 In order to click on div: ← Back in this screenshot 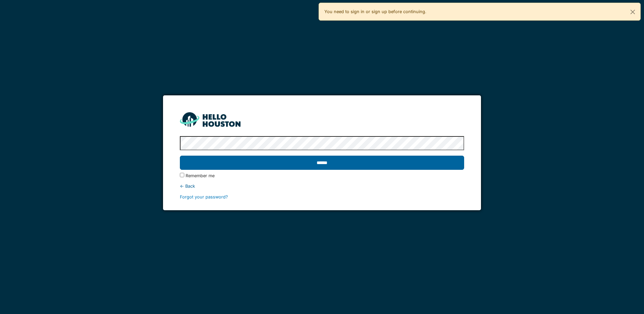, I will do `click(322, 186)`.